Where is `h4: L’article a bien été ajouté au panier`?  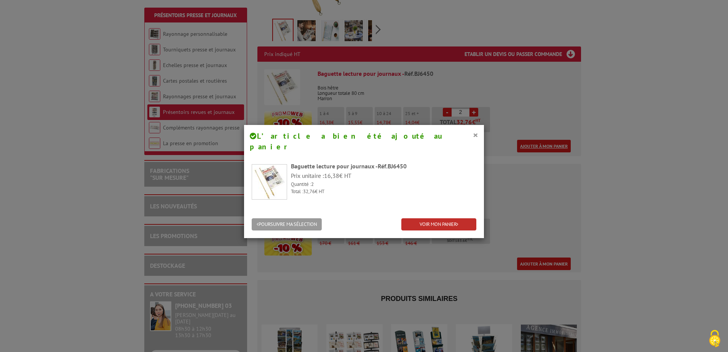 h4: L’article a bien été ajouté au panier is located at coordinates (364, 141).